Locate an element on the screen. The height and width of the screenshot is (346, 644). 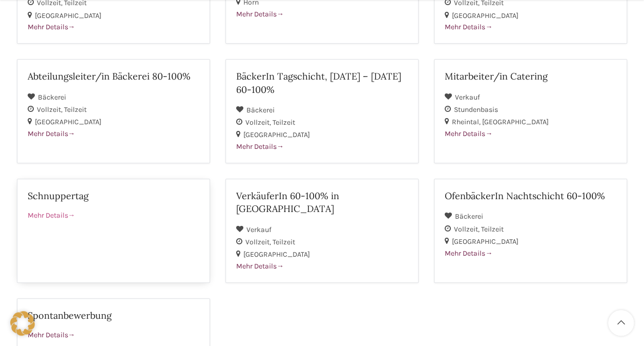
a: Schnuppertag Mehr Details is located at coordinates (113, 230).